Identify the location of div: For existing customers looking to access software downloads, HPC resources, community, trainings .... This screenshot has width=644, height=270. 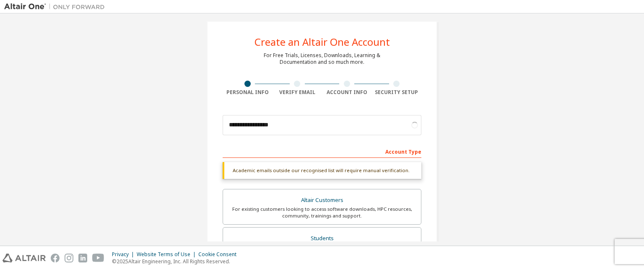
(322, 212).